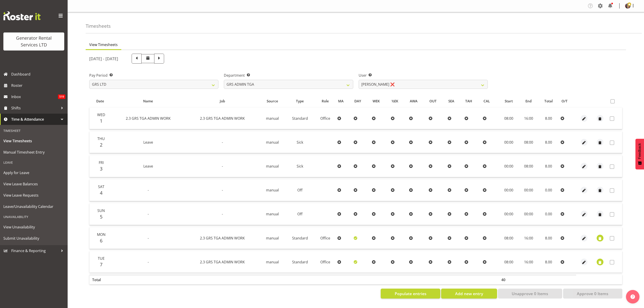 The image size is (644, 308). I want to click on span: 519, so click(62, 97).